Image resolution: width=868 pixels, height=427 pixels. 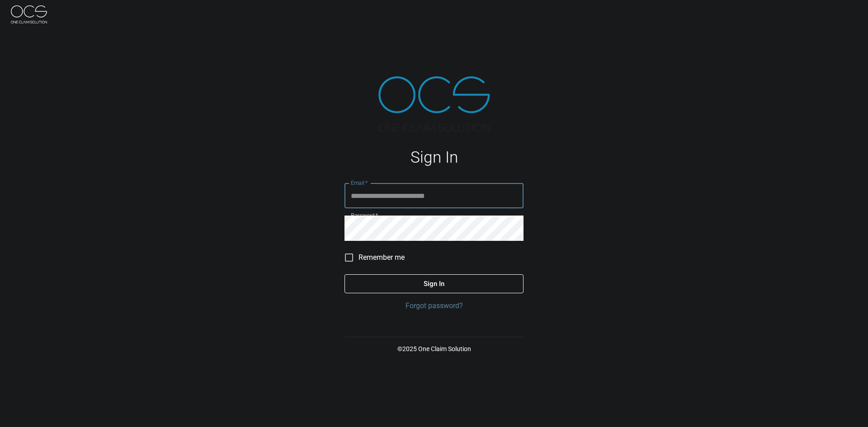 I want to click on p: © 2025 One Claim Solution, so click(x=434, y=349).